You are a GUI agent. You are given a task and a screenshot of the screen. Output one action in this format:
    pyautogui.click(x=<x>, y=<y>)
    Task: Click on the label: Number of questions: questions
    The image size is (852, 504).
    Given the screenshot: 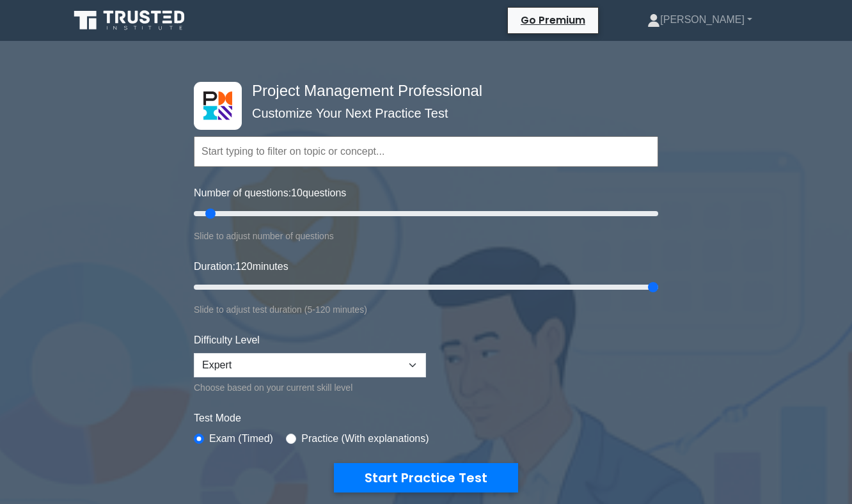 What is the action you would take?
    pyautogui.click(x=270, y=193)
    